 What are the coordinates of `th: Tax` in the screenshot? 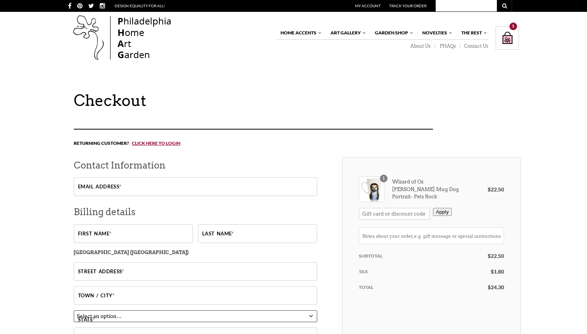 It's located at (423, 271).